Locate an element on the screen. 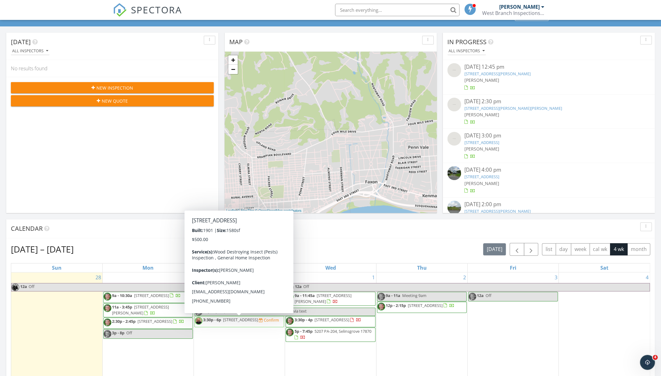 The width and height of the screenshot is (661, 376). button: New Quote is located at coordinates (112, 101).